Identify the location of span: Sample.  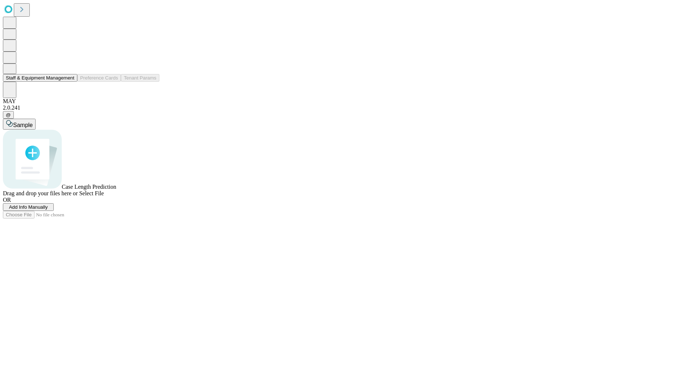
(23, 125).